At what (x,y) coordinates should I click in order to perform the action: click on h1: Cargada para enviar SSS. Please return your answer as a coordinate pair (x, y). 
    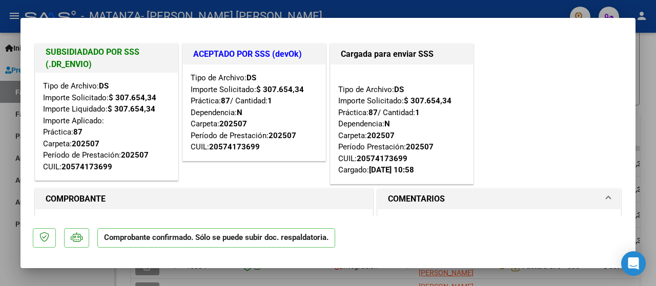
    Looking at the image, I should click on (402, 54).